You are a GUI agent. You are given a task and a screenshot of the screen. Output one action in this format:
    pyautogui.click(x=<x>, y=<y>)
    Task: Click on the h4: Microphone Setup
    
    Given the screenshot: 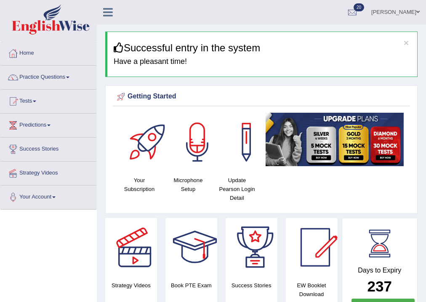 What is the action you would take?
    pyautogui.click(x=188, y=185)
    